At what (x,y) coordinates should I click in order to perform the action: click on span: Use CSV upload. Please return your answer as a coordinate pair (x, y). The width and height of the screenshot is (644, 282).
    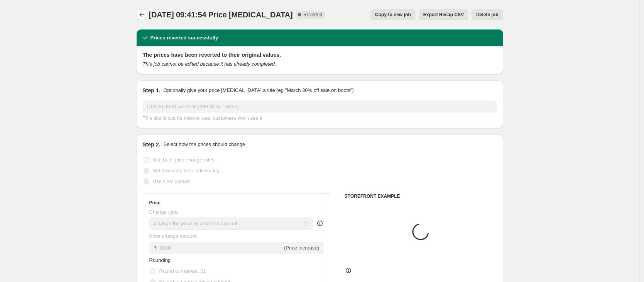
    Looking at the image, I should click on (171, 181).